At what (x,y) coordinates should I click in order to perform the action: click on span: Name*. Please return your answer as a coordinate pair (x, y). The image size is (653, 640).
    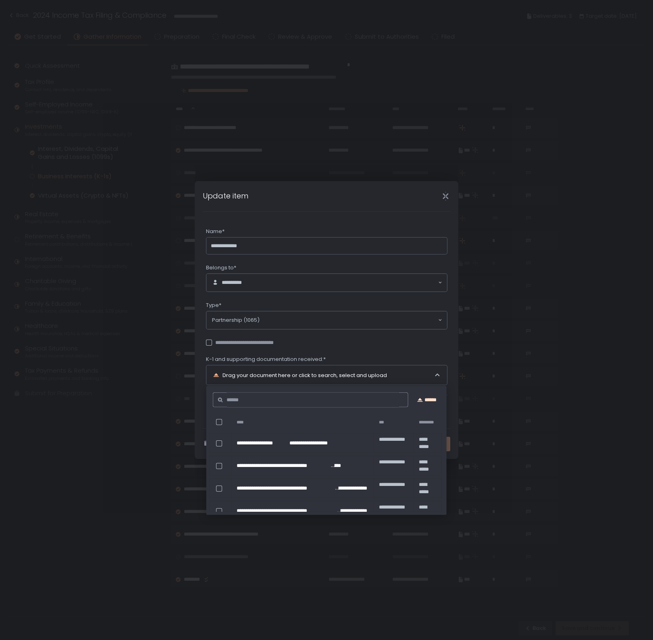
    Looking at the image, I should click on (215, 231).